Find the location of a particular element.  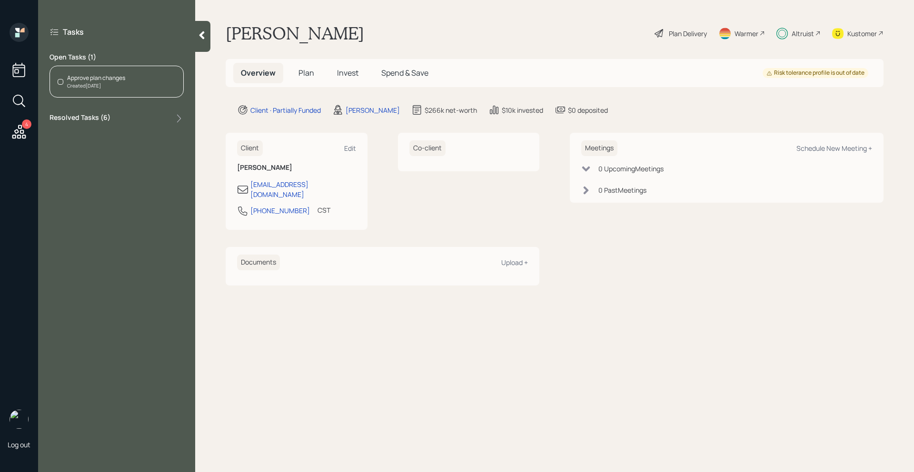

div: Warmer is located at coordinates (746, 33).